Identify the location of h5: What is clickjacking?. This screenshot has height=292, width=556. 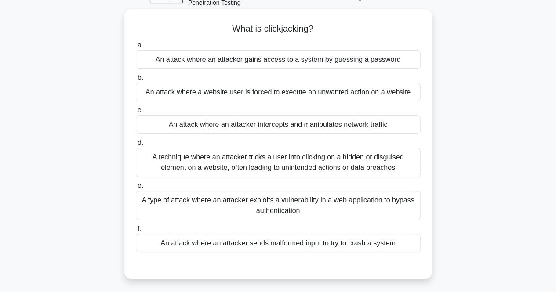
(278, 29).